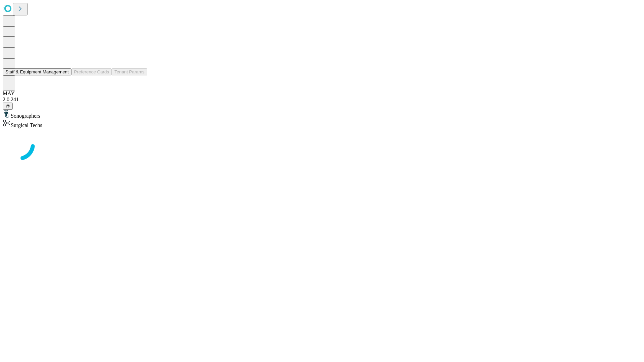 The height and width of the screenshot is (362, 644). Describe the element at coordinates (322, 114) in the screenshot. I see `div: Sonographers` at that location.